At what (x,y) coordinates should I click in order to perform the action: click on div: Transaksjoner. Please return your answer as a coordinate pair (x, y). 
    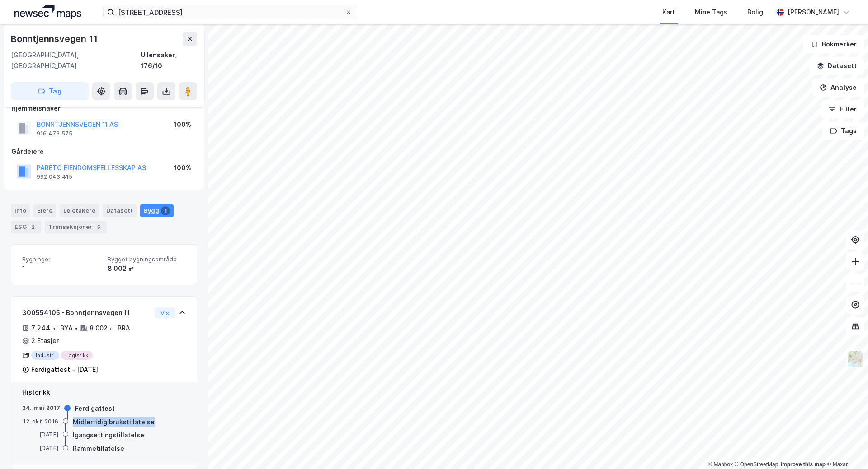
    Looking at the image, I should click on (75, 227).